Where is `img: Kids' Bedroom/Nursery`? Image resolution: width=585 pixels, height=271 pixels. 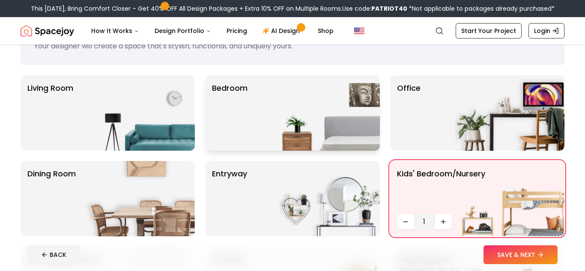 img: Kids' Bedroom/Nursery is located at coordinates (509, 199).